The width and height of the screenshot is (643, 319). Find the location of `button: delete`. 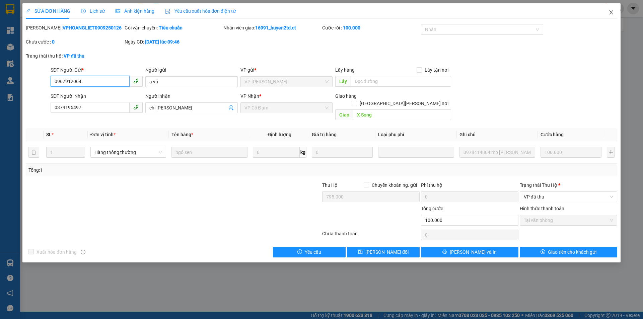

button: delete is located at coordinates (34, 152).